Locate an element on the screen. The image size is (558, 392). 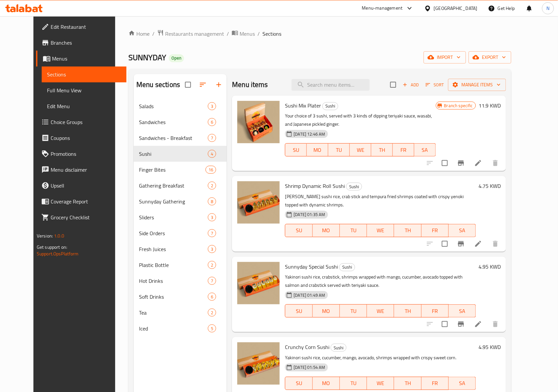
span: Salads is located at coordinates (173, 106).